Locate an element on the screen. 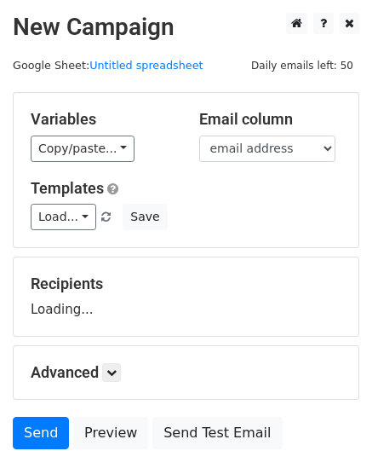  h5: Recipients is located at coordinates (186, 284).